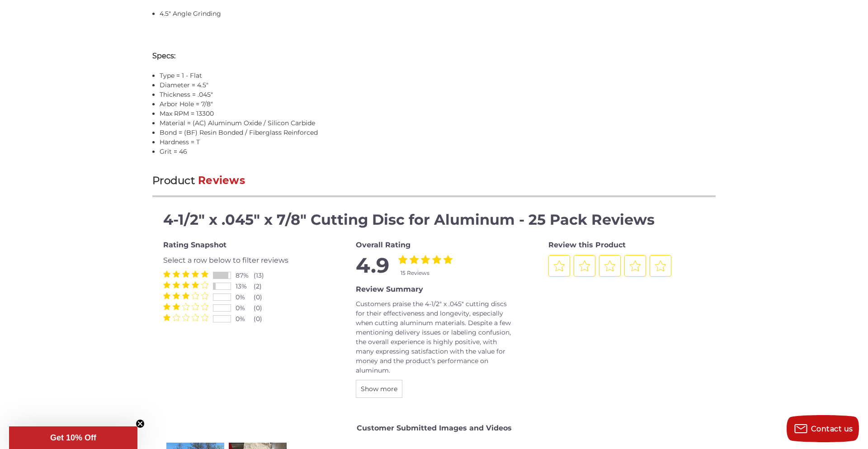 The width and height of the screenshot is (868, 449). I want to click on div: Select a row below to filter reviews, so click(242, 260).